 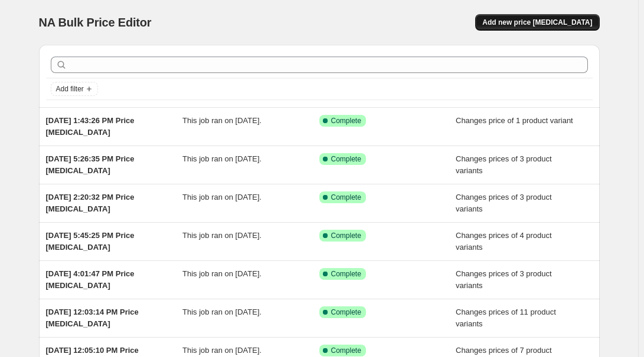 What do you see at coordinates (504, 241) in the screenshot?
I see `span: Changes prices of 4 product variants` at bounding box center [504, 241].